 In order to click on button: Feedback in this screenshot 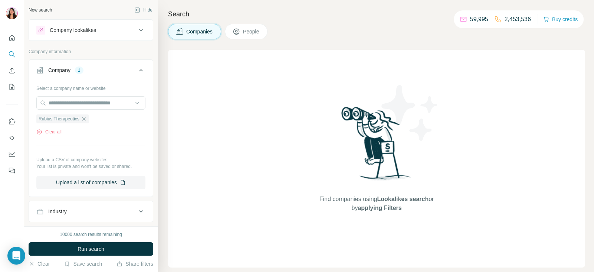, I will do `click(12, 170)`.